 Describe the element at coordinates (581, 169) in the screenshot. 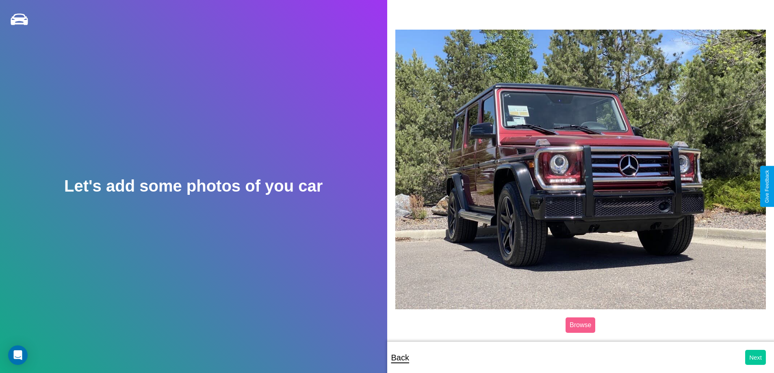

I see `img: posted` at that location.